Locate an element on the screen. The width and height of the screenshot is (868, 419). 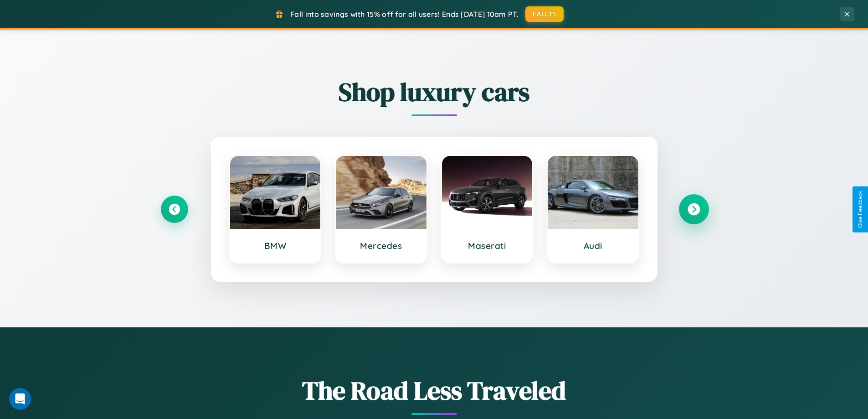
div: Give Feedback is located at coordinates (860, 210).